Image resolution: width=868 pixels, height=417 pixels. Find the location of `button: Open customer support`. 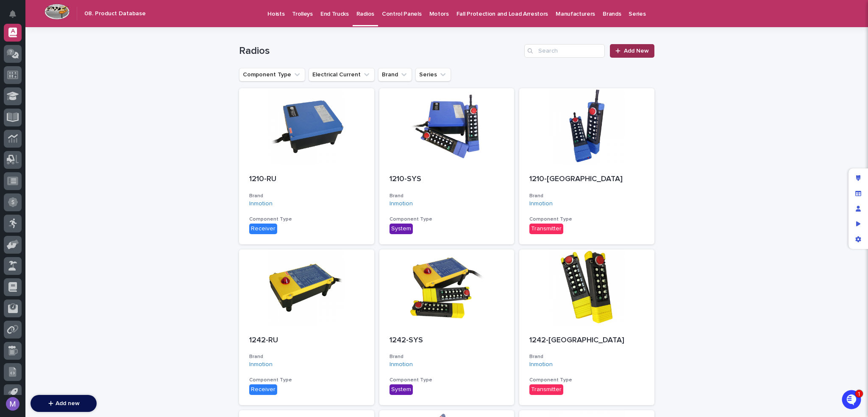

button: Open customer support is located at coordinates (11, 11).